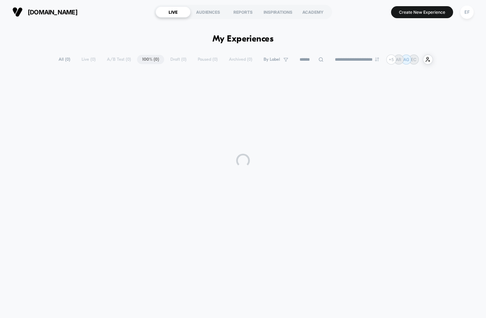 The image size is (486, 318). Describe the element at coordinates (399, 59) in the screenshot. I see `p: AR` at that location.